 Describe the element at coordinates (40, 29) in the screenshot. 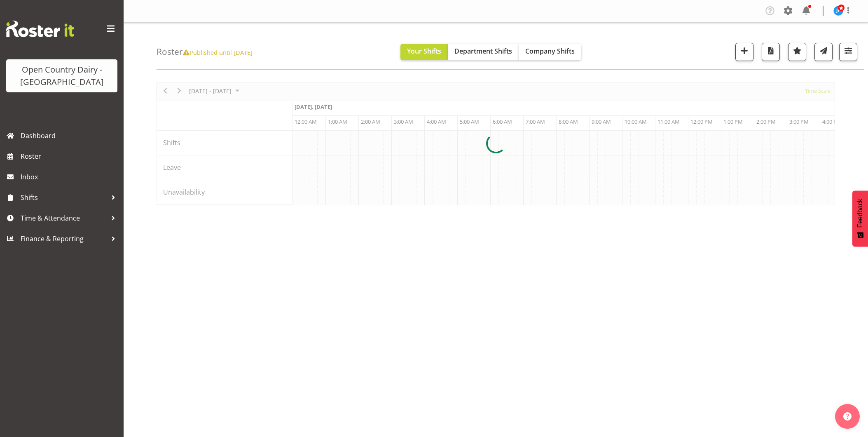

I see `img: Rosterit website logo` at that location.